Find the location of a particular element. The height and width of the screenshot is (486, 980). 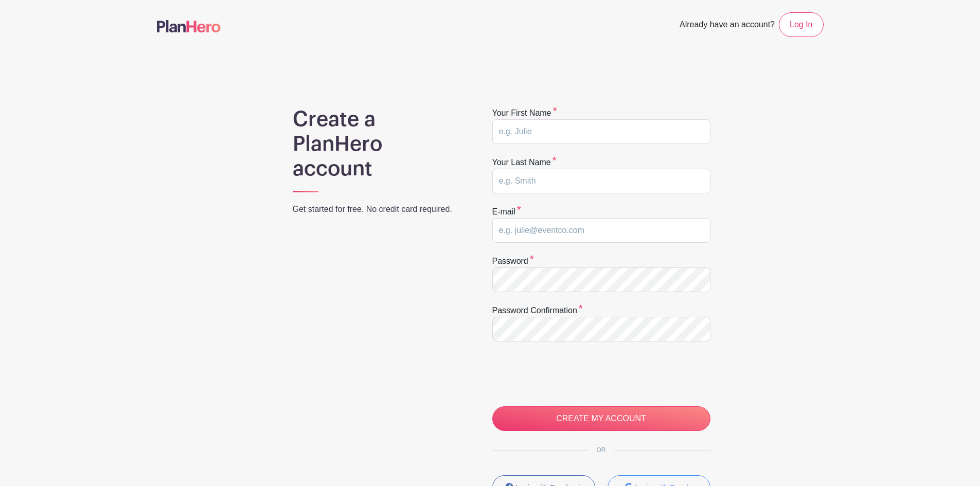

span: OR is located at coordinates (601, 450).